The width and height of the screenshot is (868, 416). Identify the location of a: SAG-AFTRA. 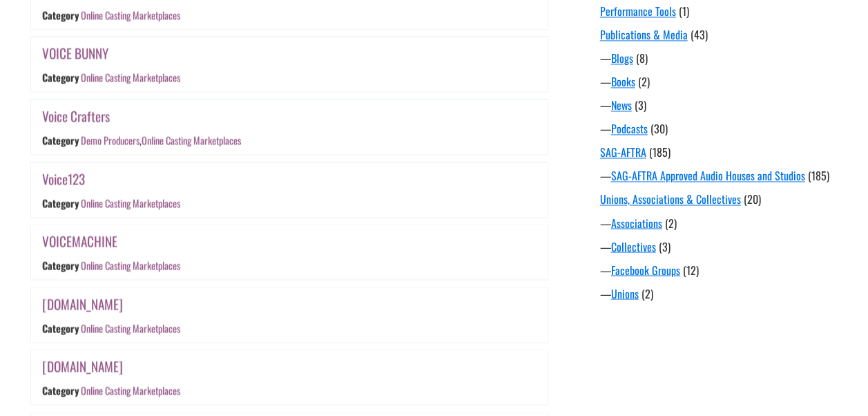
(623, 152).